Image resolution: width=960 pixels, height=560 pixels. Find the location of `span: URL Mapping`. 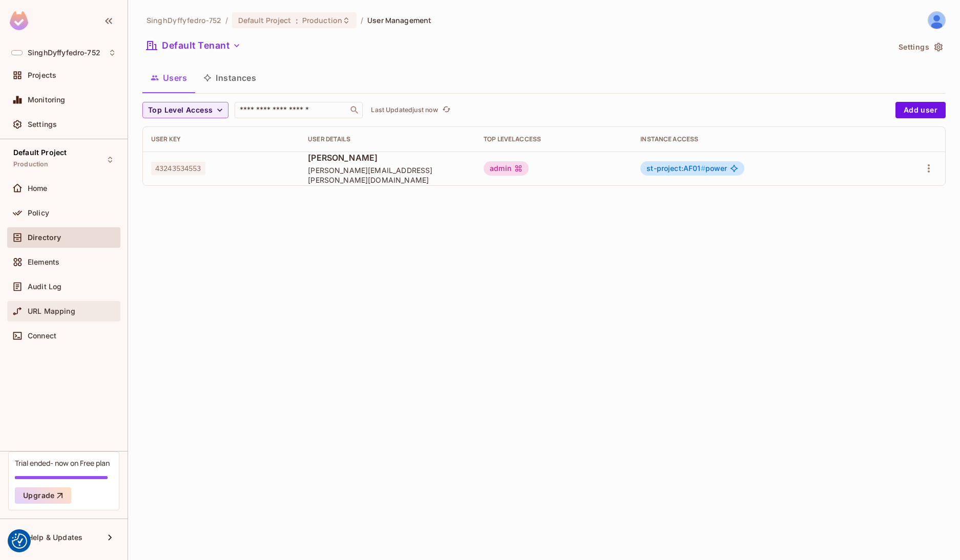

span: URL Mapping is located at coordinates (51, 312).